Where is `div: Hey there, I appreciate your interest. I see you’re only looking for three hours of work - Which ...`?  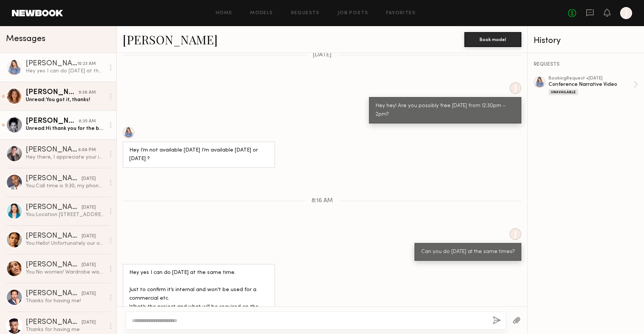
div: Hey there, I appreciate your interest. I see you’re only looking for three hours of work - Which ... is located at coordinates (65, 157).